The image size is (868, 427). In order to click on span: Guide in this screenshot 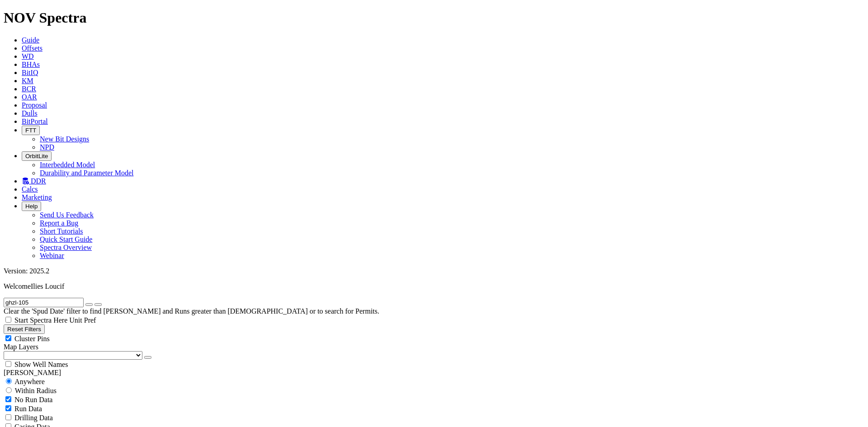, I will do `click(30, 40)`.